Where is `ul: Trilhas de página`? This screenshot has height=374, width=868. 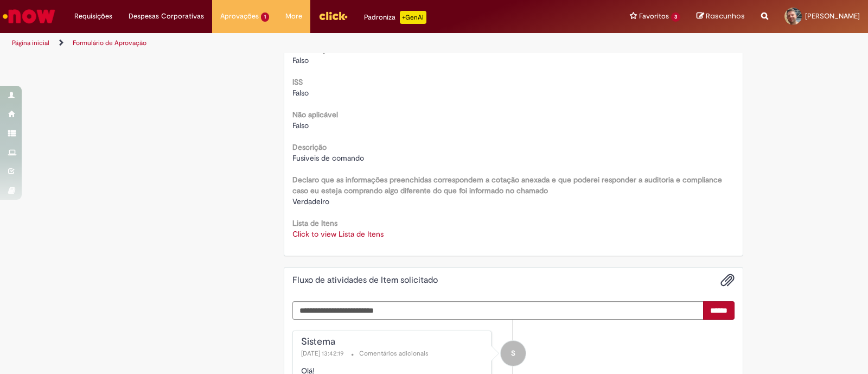 ul: Trilhas de página is located at coordinates (289, 43).